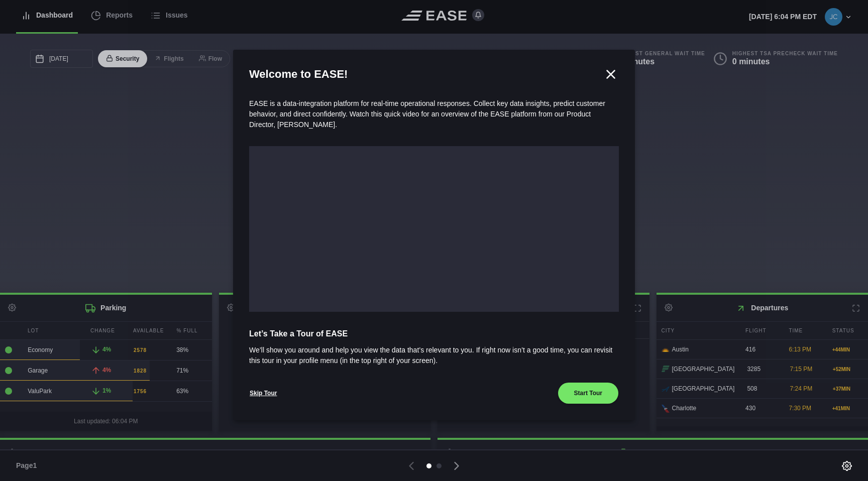 The height and width of the screenshot is (481, 868). What do you see at coordinates (434, 355) in the screenshot?
I see `span: We’ll show you around and help you view the data that’s relevant to you. If right now isn’t a goo...` at bounding box center [434, 355].